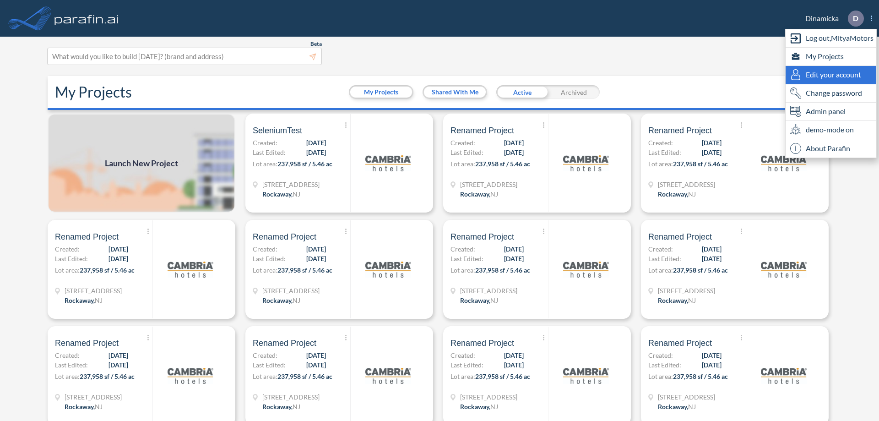 The image size is (879, 421). Describe the element at coordinates (381, 92) in the screenshot. I see `button: My Projects` at that location.